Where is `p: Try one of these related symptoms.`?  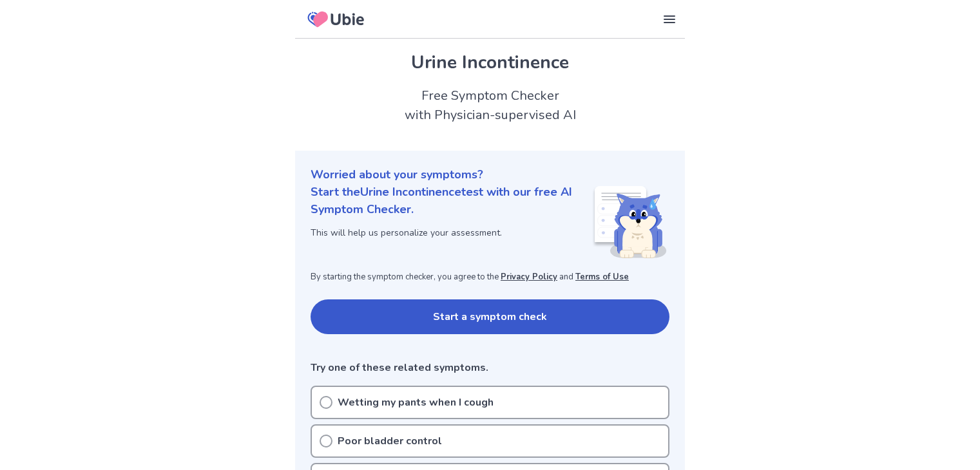
p: Try one of these related symptoms. is located at coordinates (490, 368).